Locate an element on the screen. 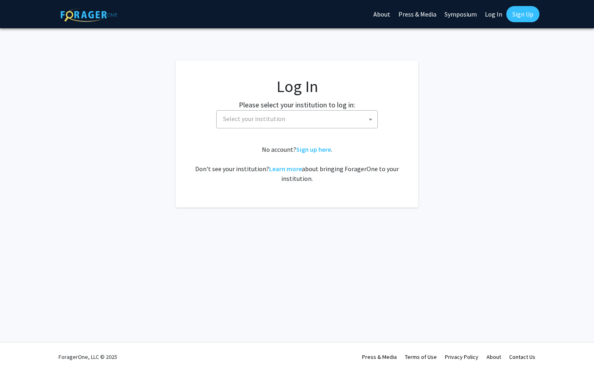  a: Contact Us is located at coordinates (522, 357).